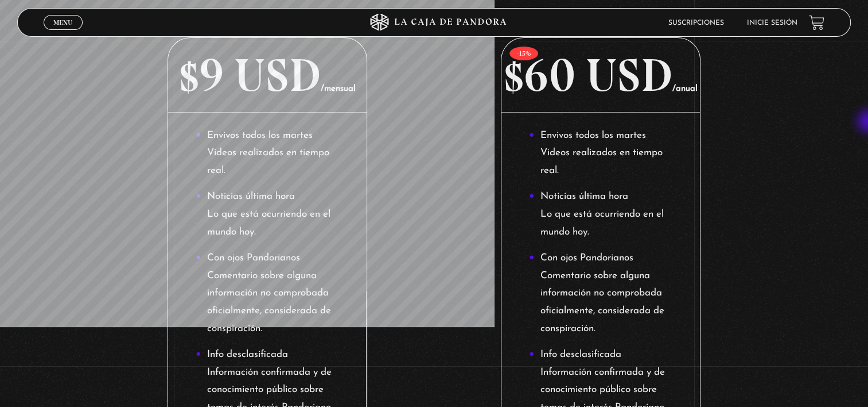 This screenshot has height=407, width=868. Describe the element at coordinates (62, 33) in the screenshot. I see `span: Cerrar` at that location.